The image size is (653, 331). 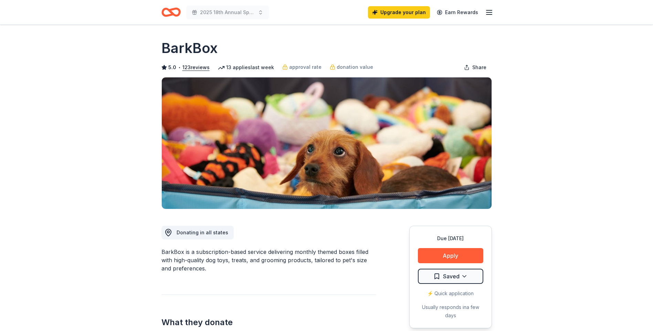 What do you see at coordinates (305, 67) in the screenshot?
I see `span: approval rate` at bounding box center [305, 67].